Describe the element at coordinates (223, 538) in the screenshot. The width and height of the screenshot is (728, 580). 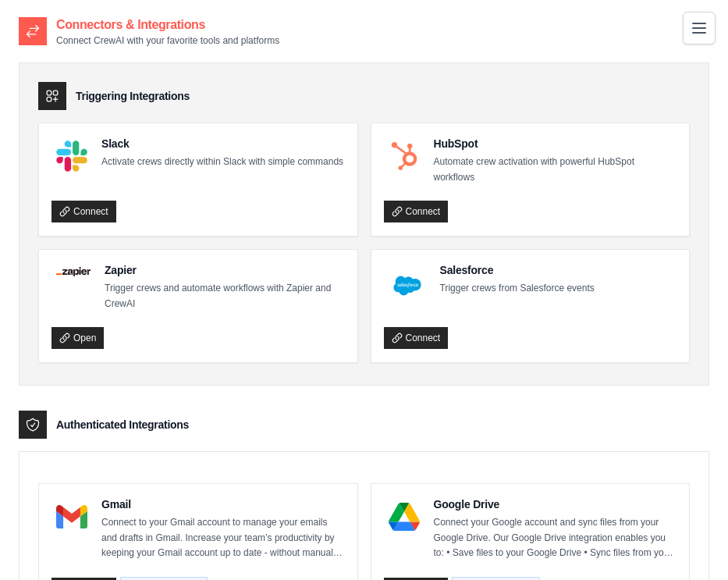
I see `p: Connect to your Gmail account to manage your emails and drafts in Gmail. Increase your team’s pro...` at that location.